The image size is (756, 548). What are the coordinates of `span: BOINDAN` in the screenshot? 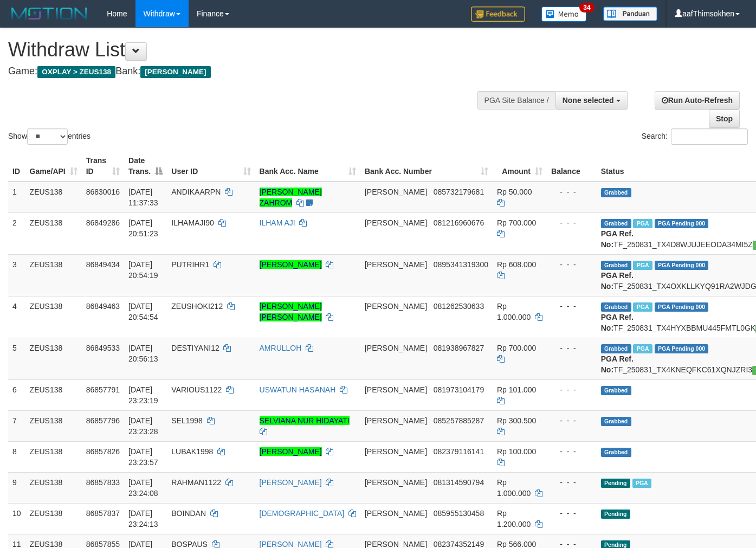 It's located at (189, 513).